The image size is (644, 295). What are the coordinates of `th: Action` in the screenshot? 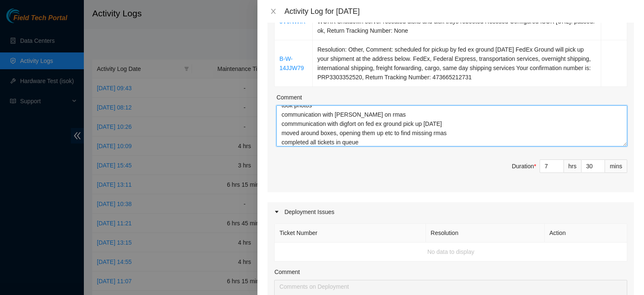 It's located at (586, 233).